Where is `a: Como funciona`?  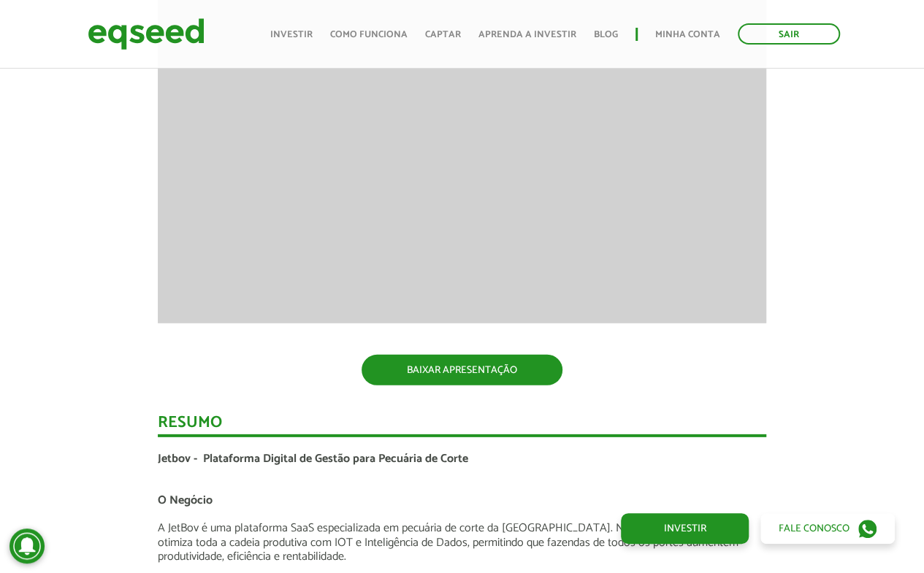
a: Como funciona is located at coordinates (369, 35).